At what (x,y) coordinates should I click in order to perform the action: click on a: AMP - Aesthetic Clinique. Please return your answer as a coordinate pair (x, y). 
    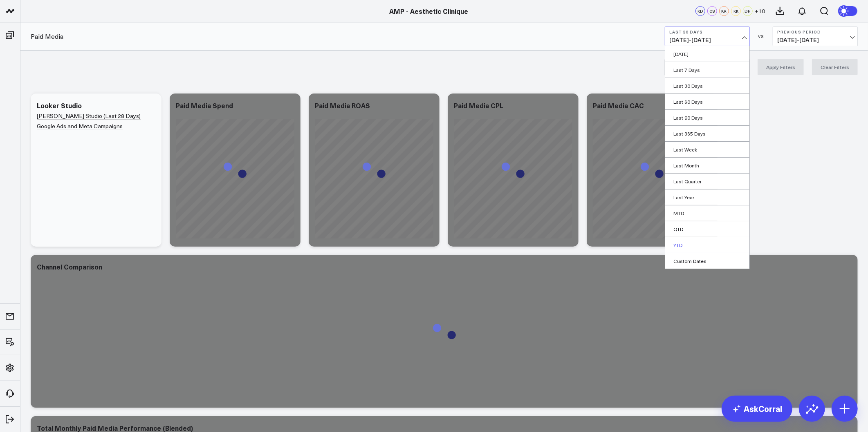
    Looking at the image, I should click on (429, 11).